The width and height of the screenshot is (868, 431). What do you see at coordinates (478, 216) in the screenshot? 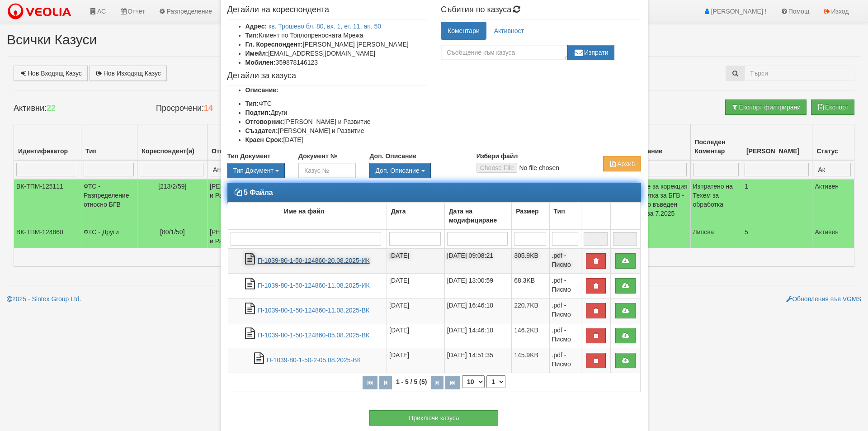
I see `td: Дата на модифициране: No sort applied, activate to apply an ascending sort` at bounding box center [478, 216].